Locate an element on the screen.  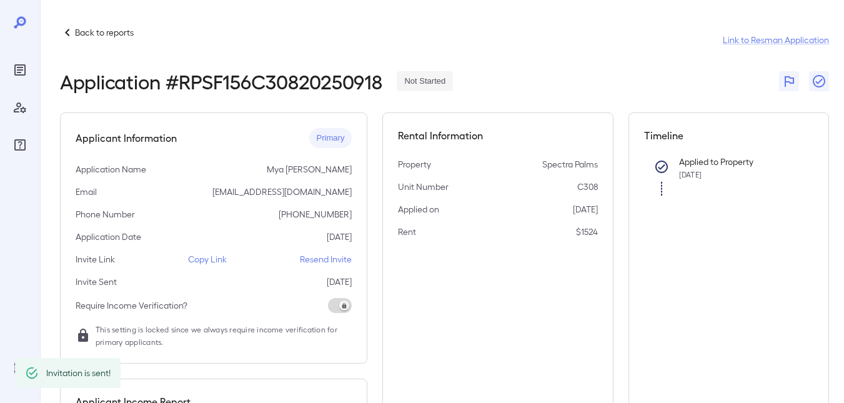
button: Flag Report is located at coordinates (789, 81).